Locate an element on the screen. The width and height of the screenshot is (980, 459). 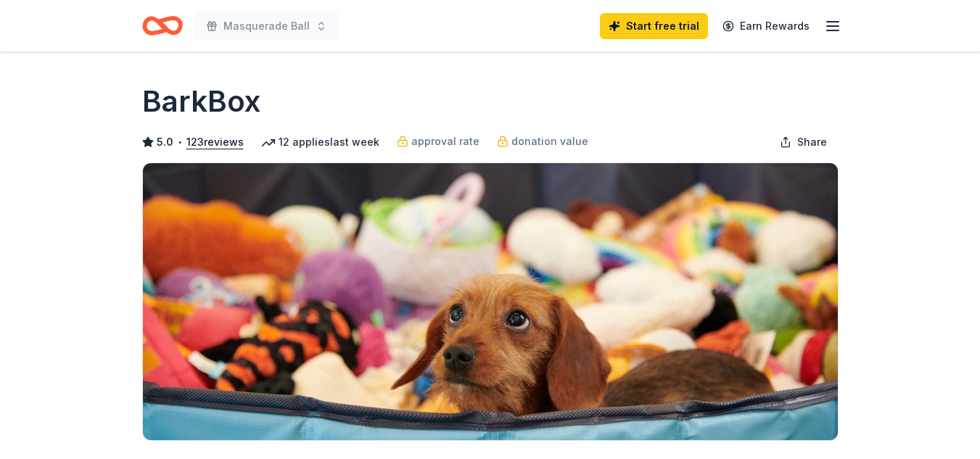
button: Masquerade Ball is located at coordinates (266, 26).